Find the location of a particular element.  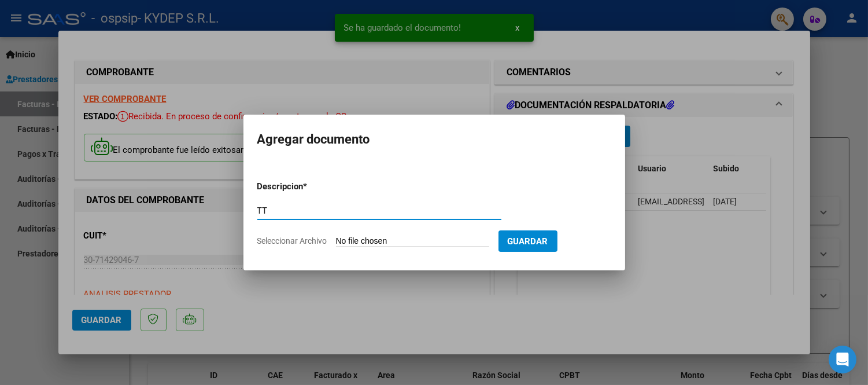

button: Guardar is located at coordinates (528, 241).